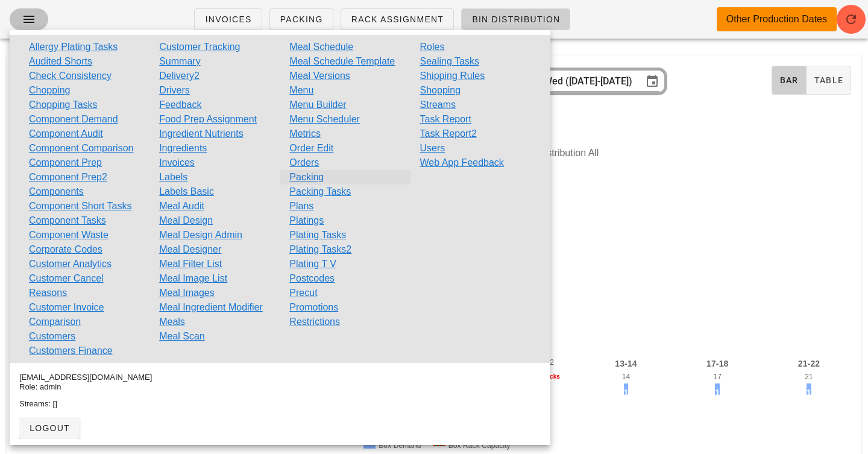 The image size is (868, 454). I want to click on a: Meal Designer, so click(190, 250).